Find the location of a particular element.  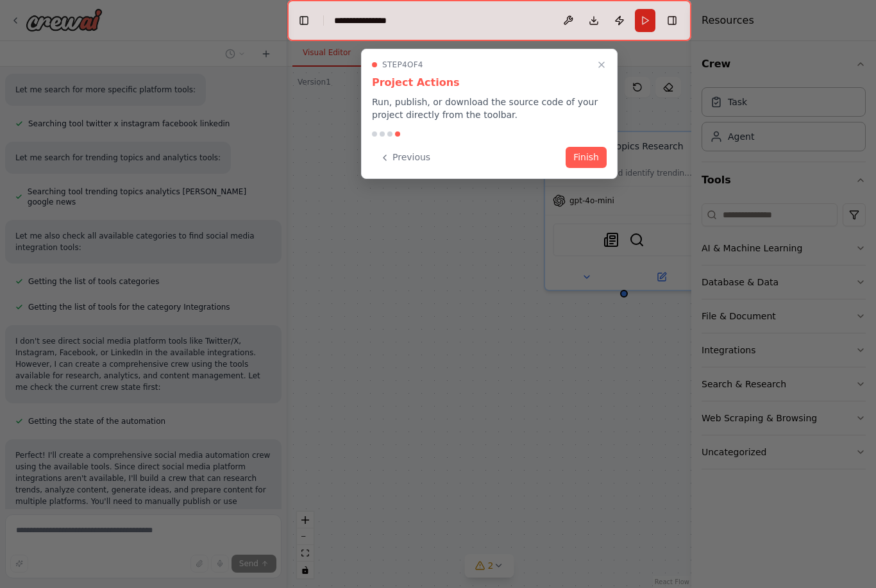

button: Close walkthrough is located at coordinates (602, 65).